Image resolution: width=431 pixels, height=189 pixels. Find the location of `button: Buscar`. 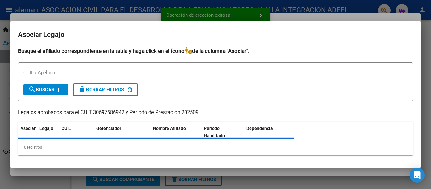

button: Buscar is located at coordinates (45, 90).